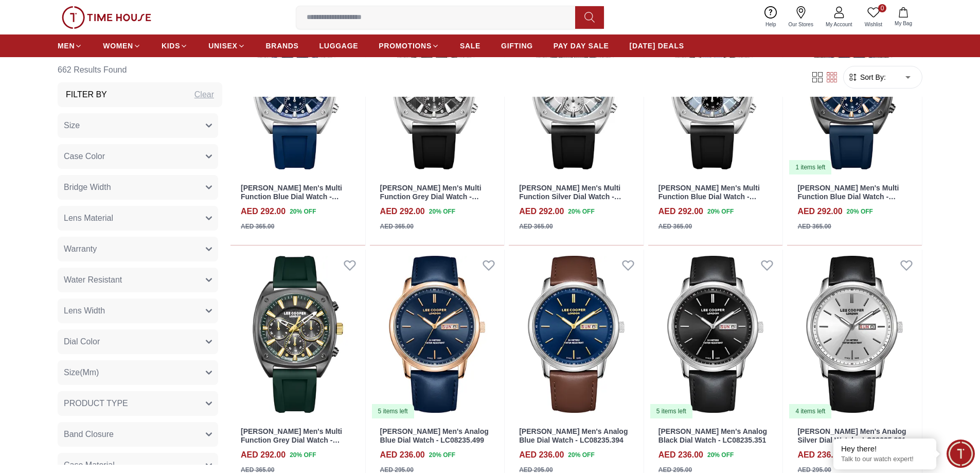 This screenshot has height=473, width=980. Describe the element at coordinates (873, 17) in the screenshot. I see `a: 0Wishlist` at that location.